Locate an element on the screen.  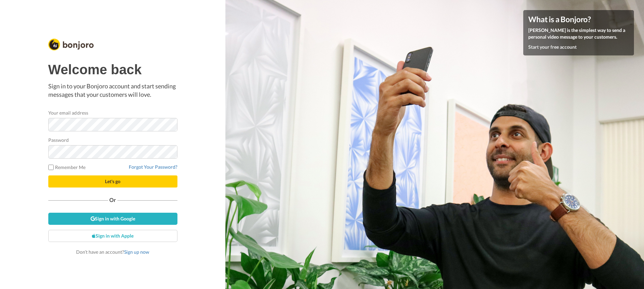
h4: What is a Bonjoro? is located at coordinates (579, 19).